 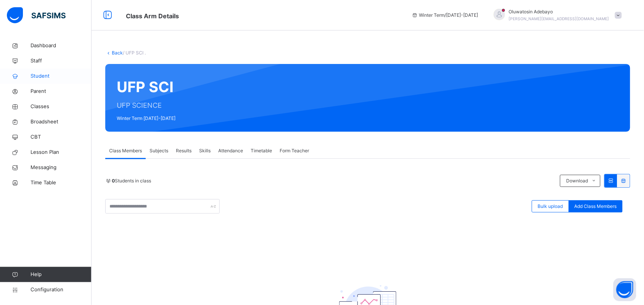 I want to click on span: Class Members, so click(x=125, y=151).